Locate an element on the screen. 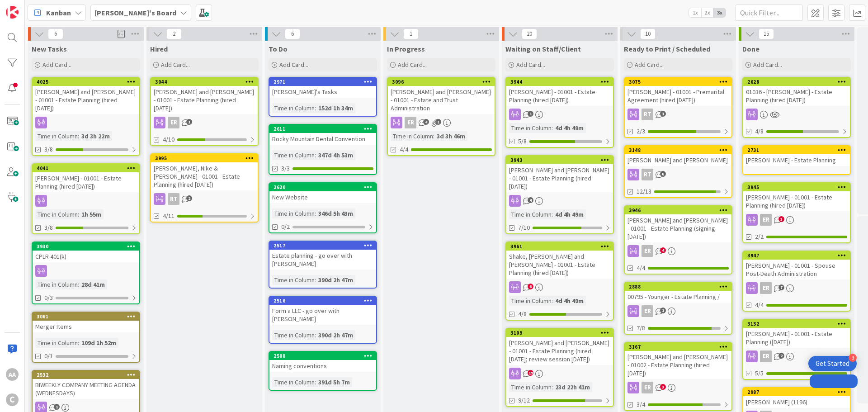  span: 3x is located at coordinates (719, 13).